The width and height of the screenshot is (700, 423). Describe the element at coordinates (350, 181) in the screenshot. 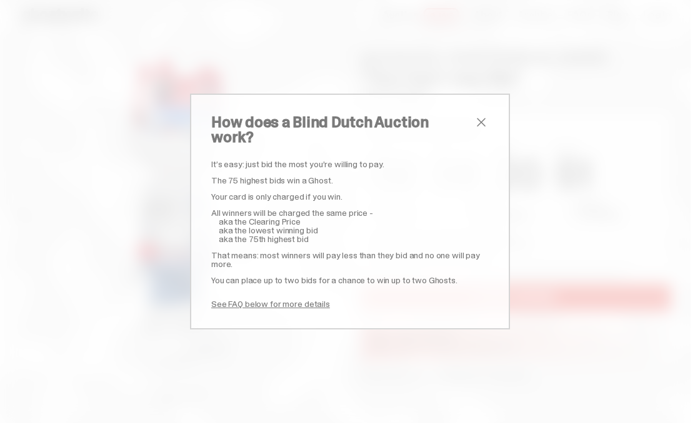

I see `p: The 75 highest bids win a Ghost.` at that location.